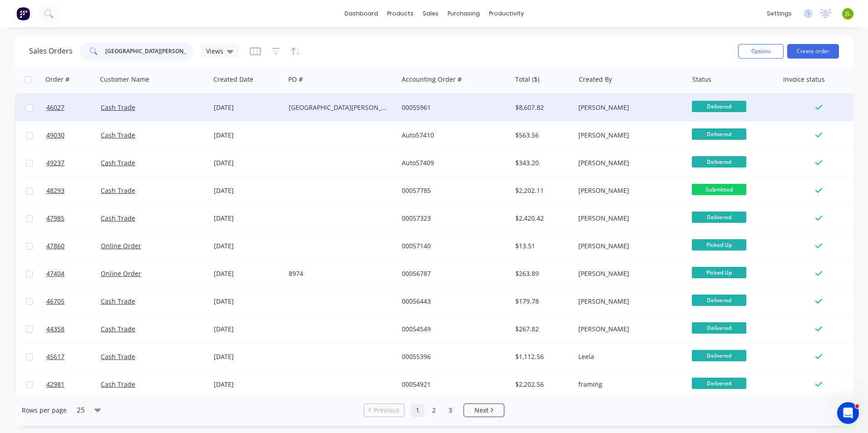 The width and height of the screenshot is (868, 433). What do you see at coordinates (384, 410) in the screenshot?
I see `a: Previous page` at bounding box center [384, 410].